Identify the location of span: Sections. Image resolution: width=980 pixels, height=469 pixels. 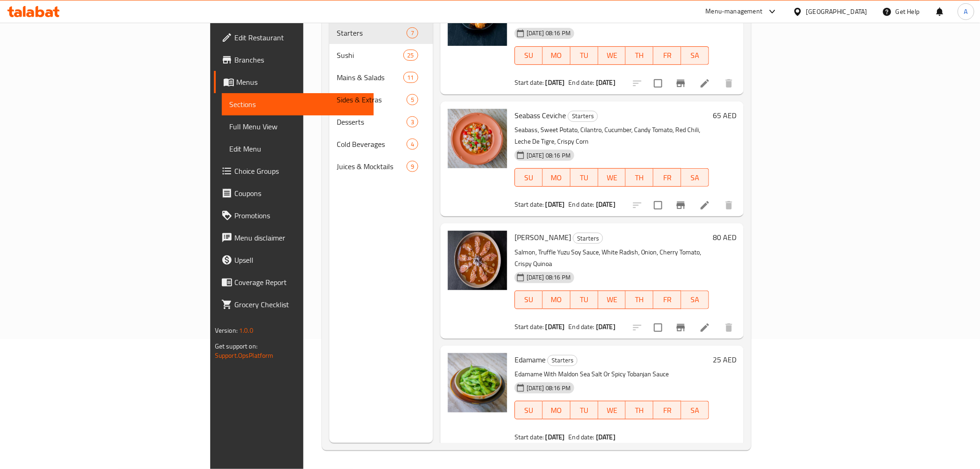
(297, 104).